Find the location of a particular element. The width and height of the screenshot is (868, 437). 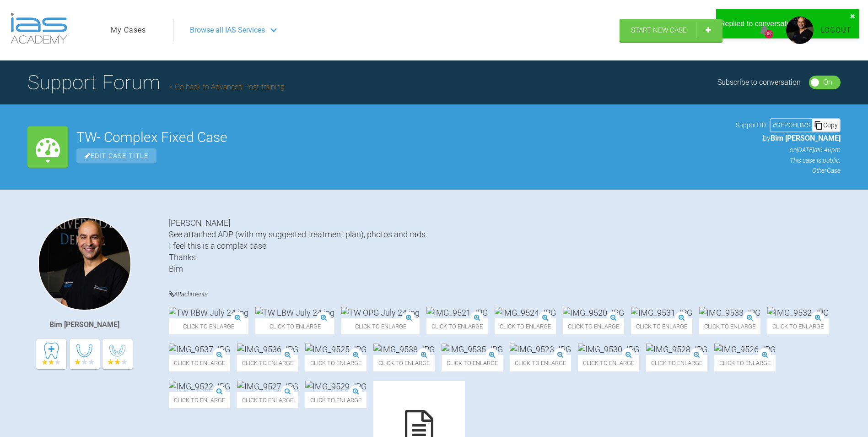

img: IMG_9535.JPG is located at coordinates (472, 349).